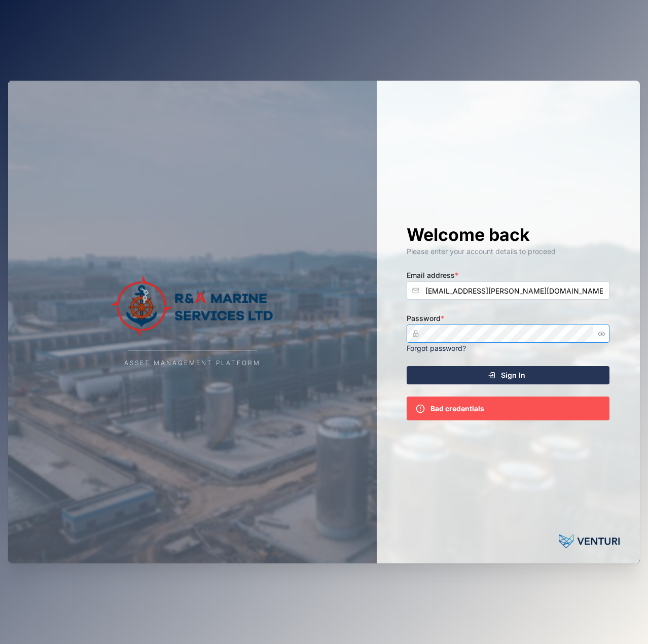 This screenshot has width=648, height=644. I want to click on img: Company Logo, so click(192, 306).